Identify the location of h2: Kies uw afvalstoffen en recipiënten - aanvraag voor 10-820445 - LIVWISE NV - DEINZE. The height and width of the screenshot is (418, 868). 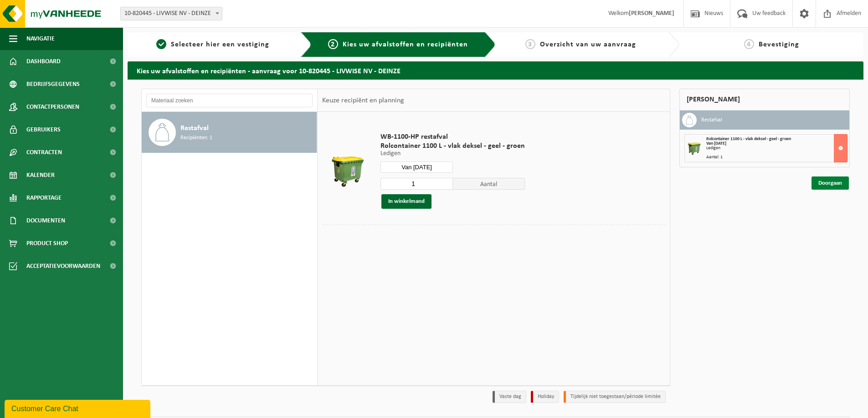
(495, 70).